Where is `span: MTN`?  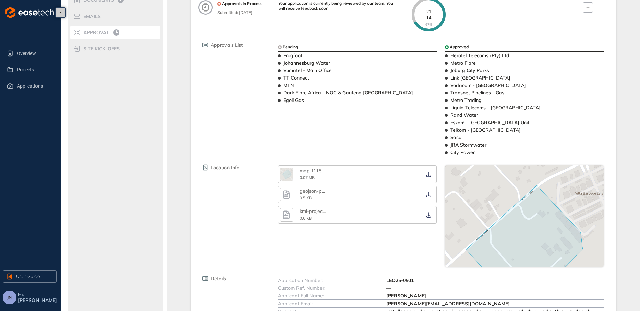 span: MTN is located at coordinates (289, 85).